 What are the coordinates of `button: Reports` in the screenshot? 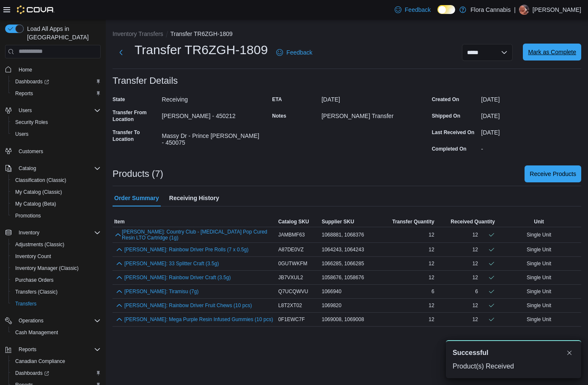 It's located at (53, 349).